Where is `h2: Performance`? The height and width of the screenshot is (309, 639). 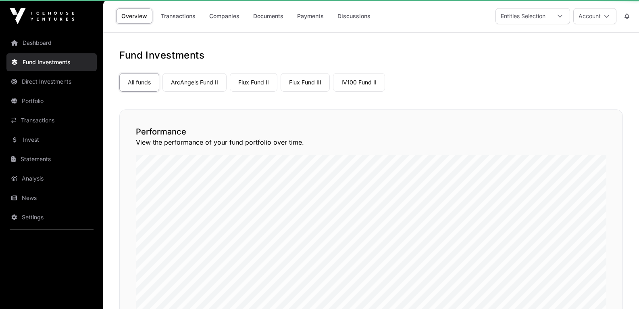
h2: Performance is located at coordinates (371, 131).